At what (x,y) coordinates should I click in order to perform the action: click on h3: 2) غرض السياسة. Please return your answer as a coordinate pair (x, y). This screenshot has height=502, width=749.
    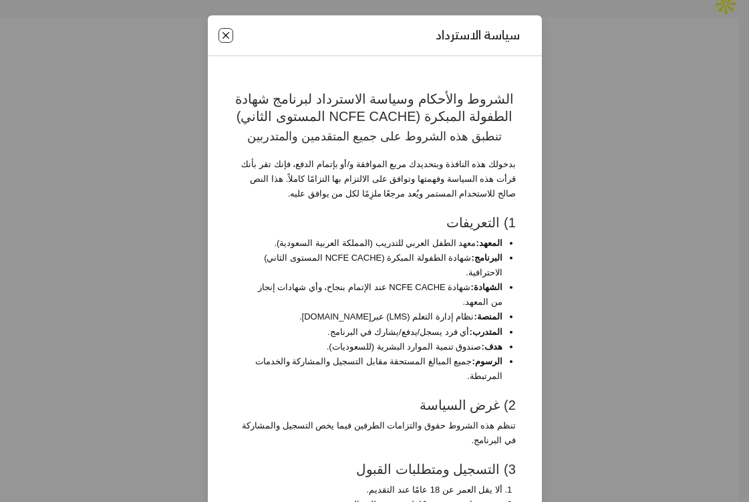
    Looking at the image, I should click on (374, 405).